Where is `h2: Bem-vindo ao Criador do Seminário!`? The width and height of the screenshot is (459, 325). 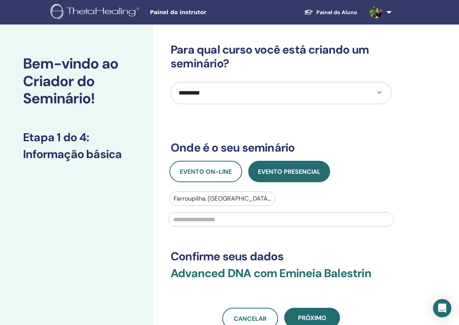 h2: Bem-vindo ao Criador do Seminário! is located at coordinates (76, 81).